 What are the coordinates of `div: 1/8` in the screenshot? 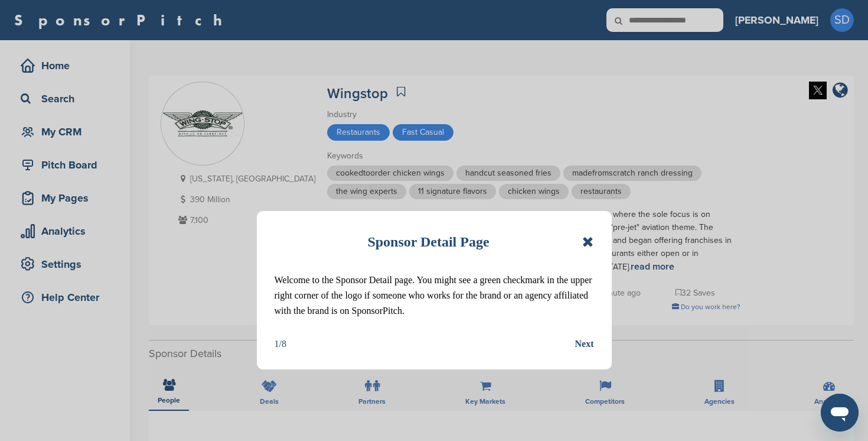 It's located at (281, 344).